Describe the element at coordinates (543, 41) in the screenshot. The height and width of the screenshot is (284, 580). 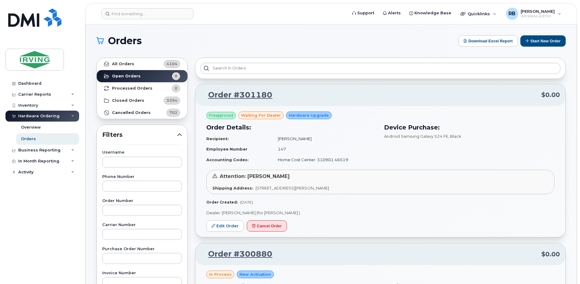
I see `a: Start New Order` at that location.